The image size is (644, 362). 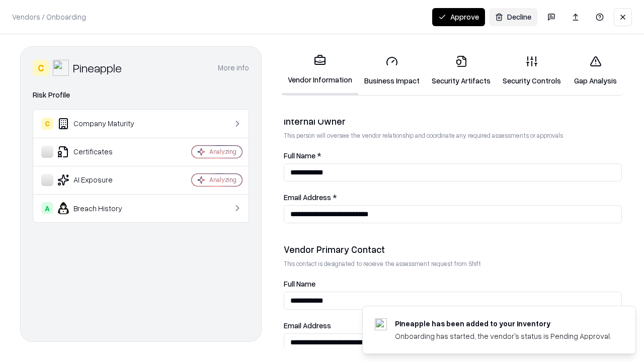 What do you see at coordinates (320, 70) in the screenshot?
I see `a: Vendor Information` at bounding box center [320, 70].